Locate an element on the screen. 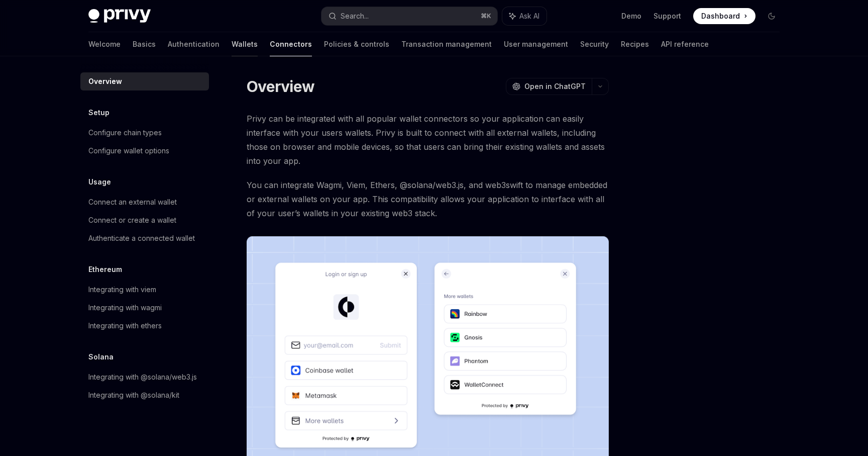  div: Integrating with @solana/kit is located at coordinates (134, 395).